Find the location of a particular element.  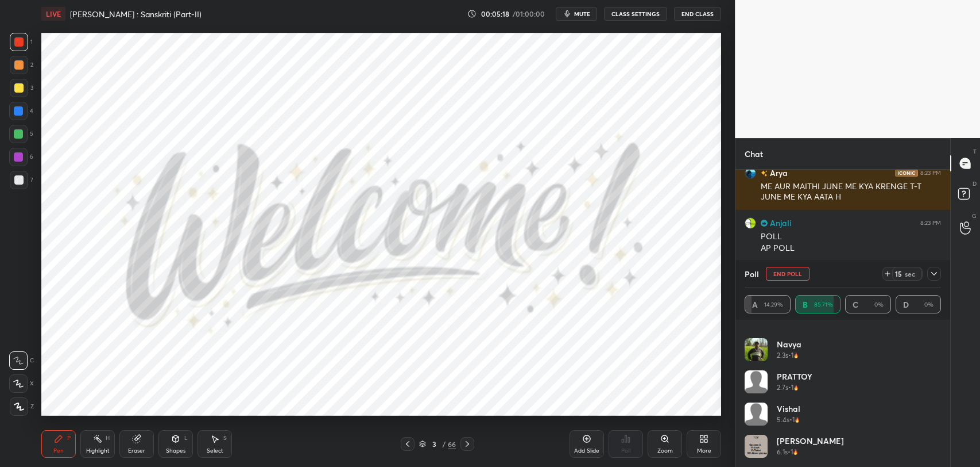

div: Pen is located at coordinates (59, 450).